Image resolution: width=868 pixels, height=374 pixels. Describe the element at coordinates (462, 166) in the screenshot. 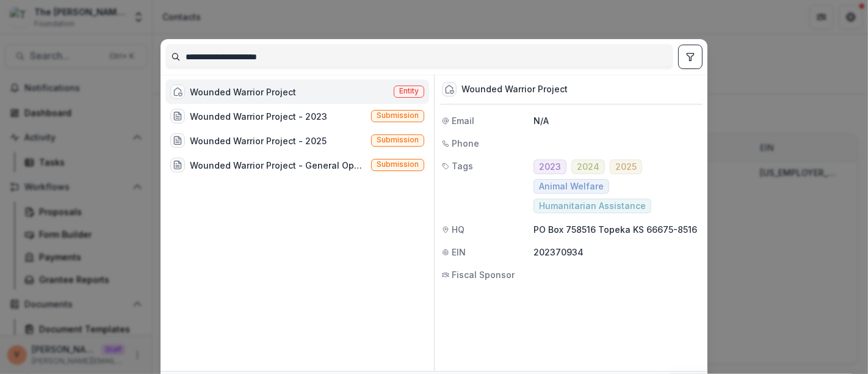

I see `span: Tags` at that location.